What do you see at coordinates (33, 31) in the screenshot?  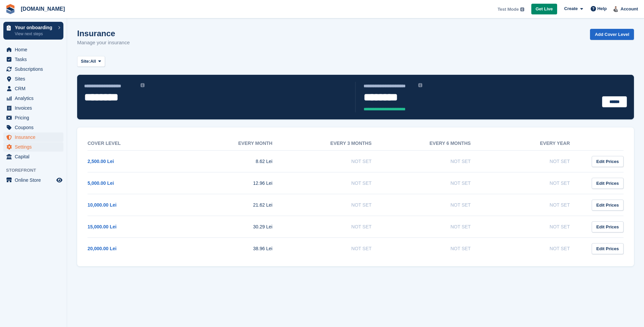 I see `a: Your onboarding View next steps` at bounding box center [33, 31].